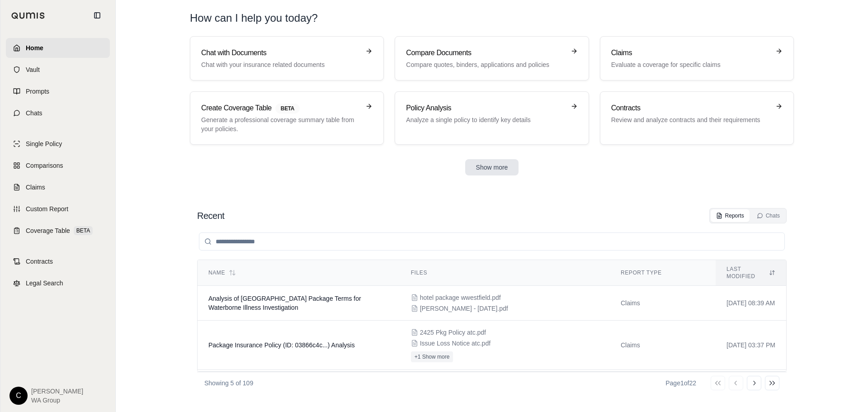 The image size is (868, 412). I want to click on a: Chats, so click(58, 114).